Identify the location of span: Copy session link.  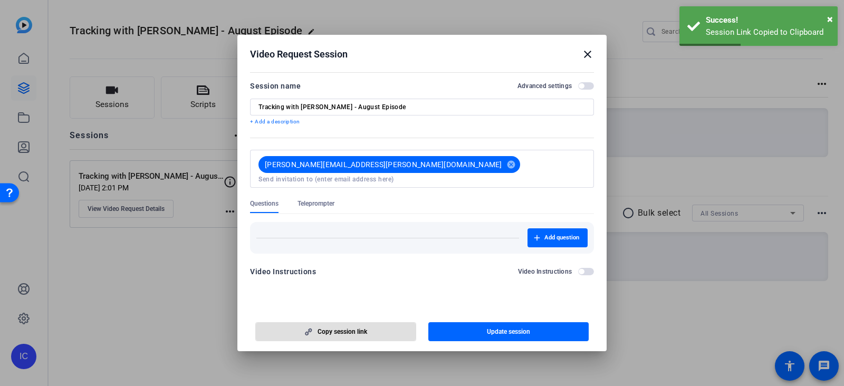
(342, 332).